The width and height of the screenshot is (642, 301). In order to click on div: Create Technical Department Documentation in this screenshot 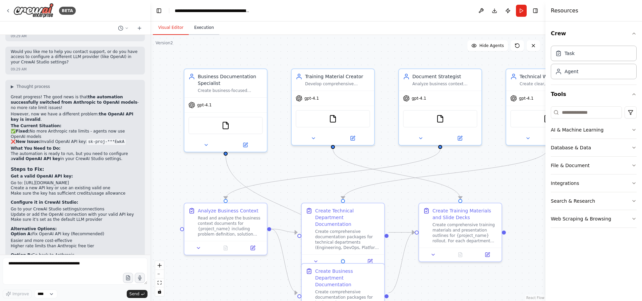, I will do `click(348, 217)`.